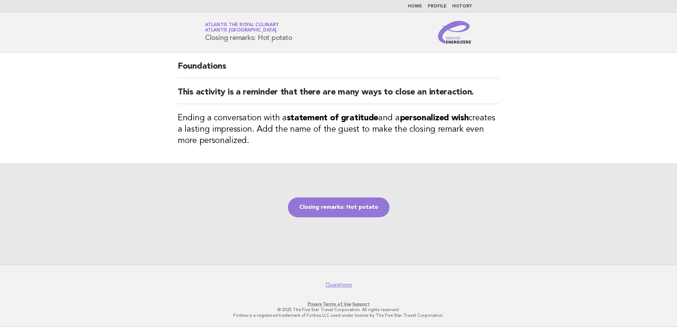  Describe the element at coordinates (338, 315) in the screenshot. I see `p: Forbes is a registered trademark of Forbes LLC used under license by The Five Star Travel Corpora...` at that location.